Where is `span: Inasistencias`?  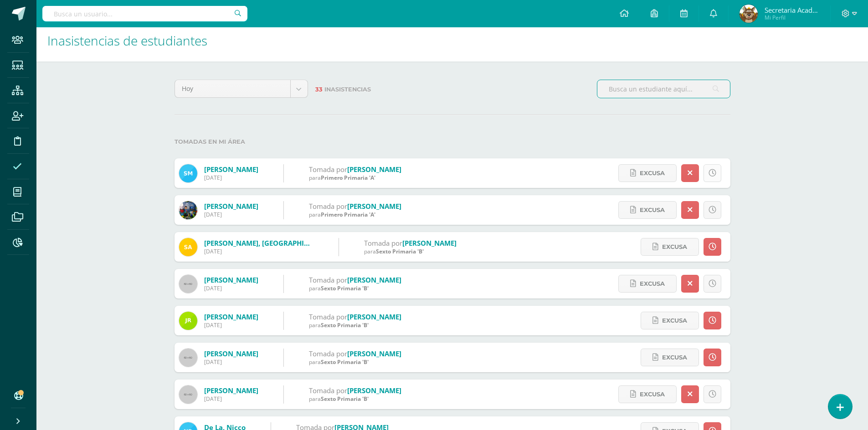
span: Inasistencias is located at coordinates (348, 89).